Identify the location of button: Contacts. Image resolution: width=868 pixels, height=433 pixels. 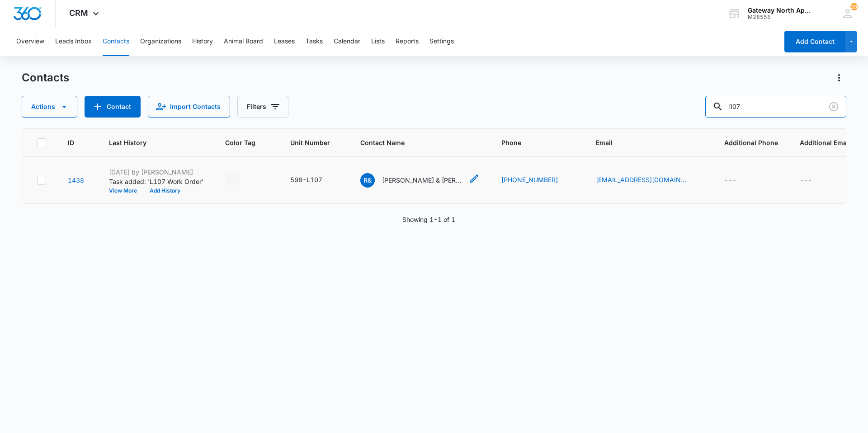
(116, 41).